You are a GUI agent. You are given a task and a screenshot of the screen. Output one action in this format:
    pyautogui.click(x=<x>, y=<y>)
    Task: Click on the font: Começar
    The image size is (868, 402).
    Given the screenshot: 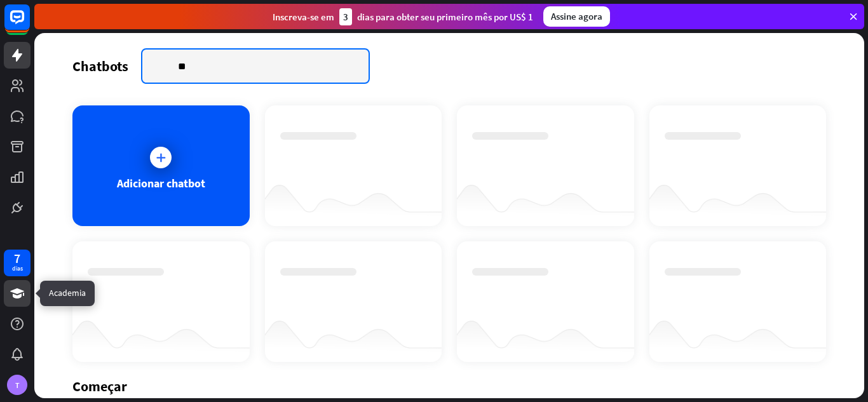 What is the action you would take?
    pyautogui.click(x=100, y=386)
    